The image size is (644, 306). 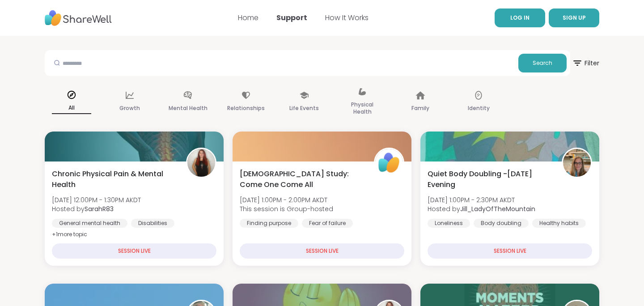 I want to click on button: Filter, so click(x=585, y=63).